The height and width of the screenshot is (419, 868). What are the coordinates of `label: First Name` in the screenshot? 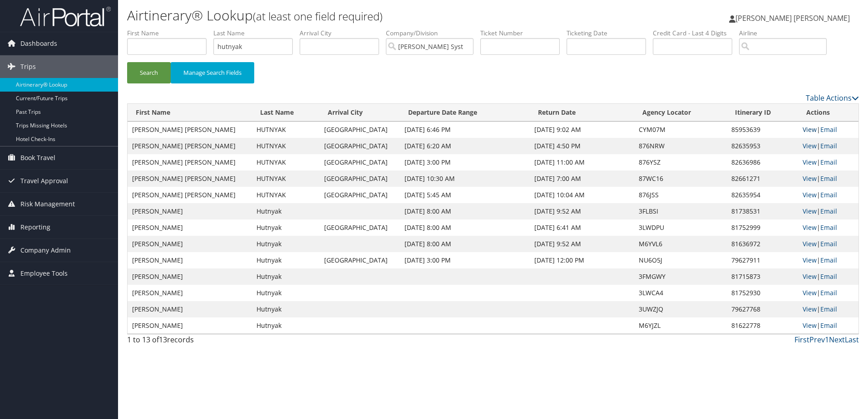 It's located at (170, 33).